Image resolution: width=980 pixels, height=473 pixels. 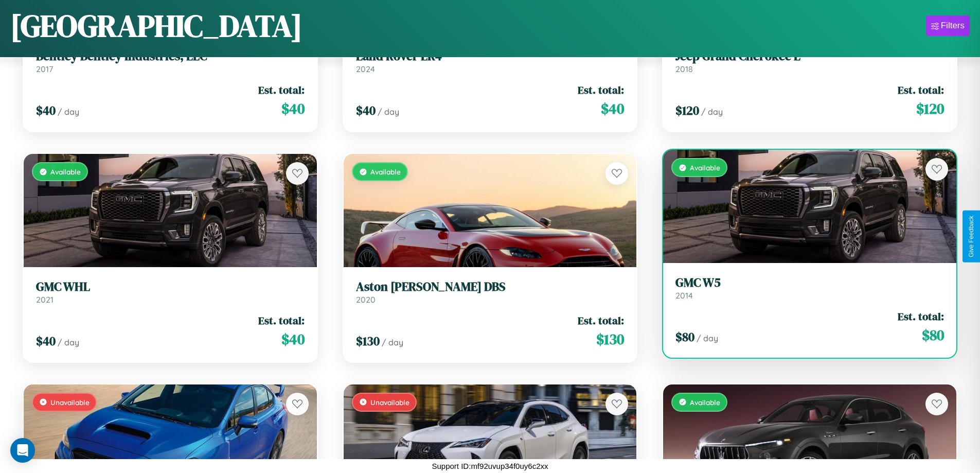 What do you see at coordinates (171, 56) in the screenshot?
I see `h3: Bentley Bentley Industries, LLC` at bounding box center [171, 56].